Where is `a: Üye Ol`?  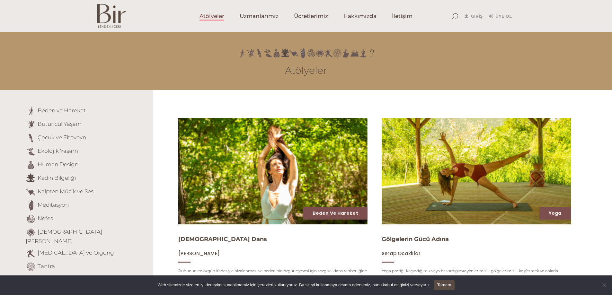 a: Üye Ol is located at coordinates (501, 16).